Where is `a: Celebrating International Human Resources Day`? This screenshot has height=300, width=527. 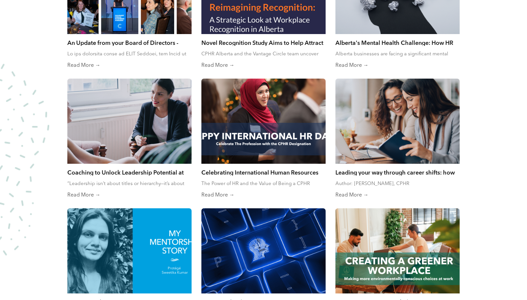 a: Celebrating International Human Resources Day is located at coordinates (264, 172).